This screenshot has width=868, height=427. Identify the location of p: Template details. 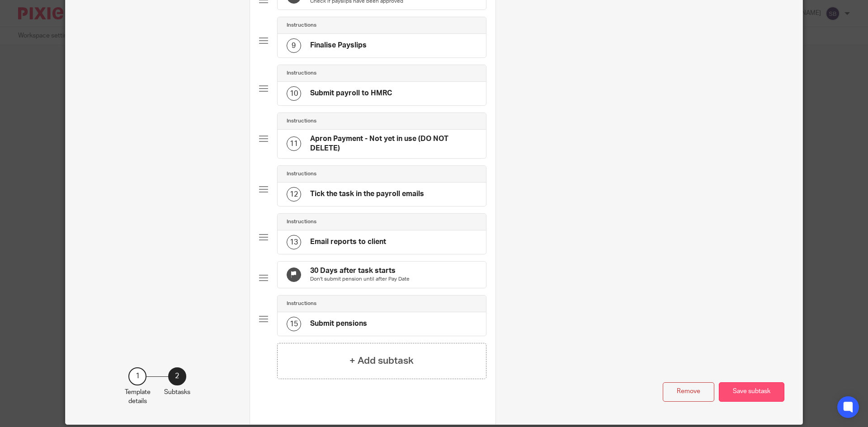
(137, 397).